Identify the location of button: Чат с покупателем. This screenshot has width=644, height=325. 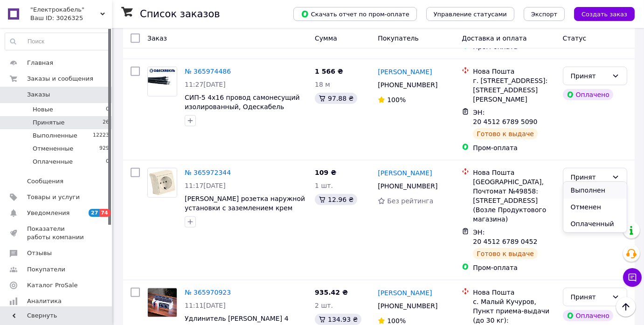
(632, 277).